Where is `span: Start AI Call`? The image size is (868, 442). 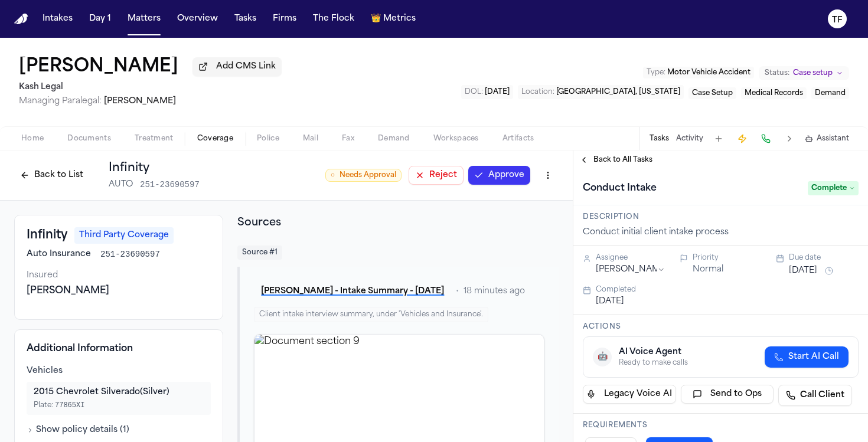 span: Start AI Call is located at coordinates (813, 357).